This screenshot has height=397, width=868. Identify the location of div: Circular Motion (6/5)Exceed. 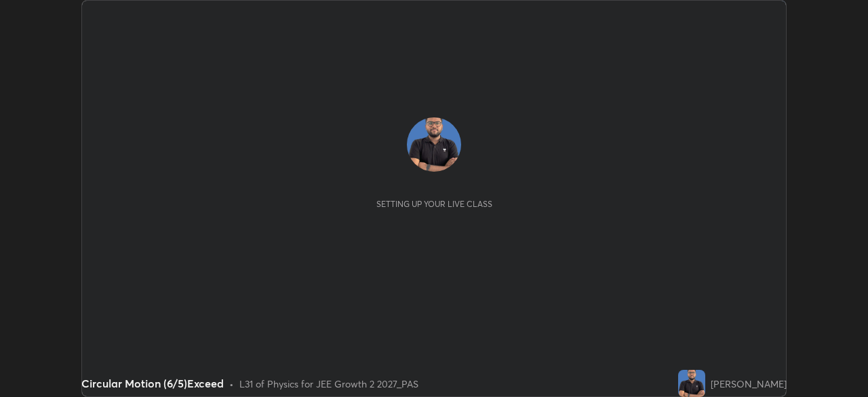
(153, 384).